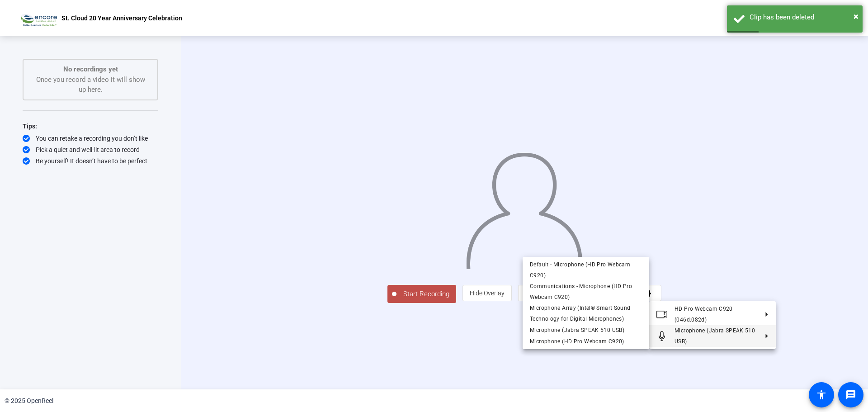 Image resolution: width=868 pixels, height=412 pixels. I want to click on span: Microphone Array (Intel® Smart Sound Technology for Digital Microphones), so click(580, 313).